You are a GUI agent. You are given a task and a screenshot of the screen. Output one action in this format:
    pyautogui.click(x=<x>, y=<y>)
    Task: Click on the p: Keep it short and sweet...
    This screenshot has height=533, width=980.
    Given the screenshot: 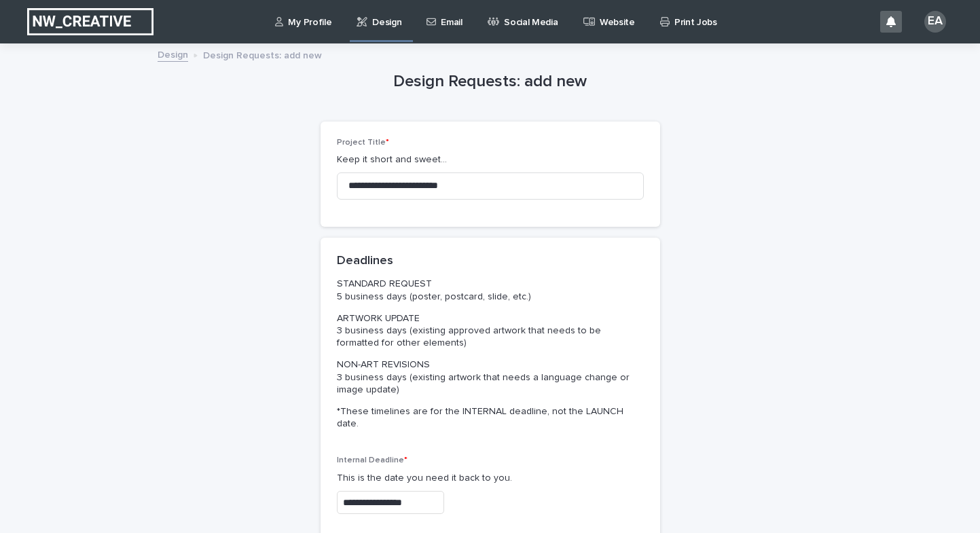 What is the action you would take?
    pyautogui.click(x=491, y=160)
    